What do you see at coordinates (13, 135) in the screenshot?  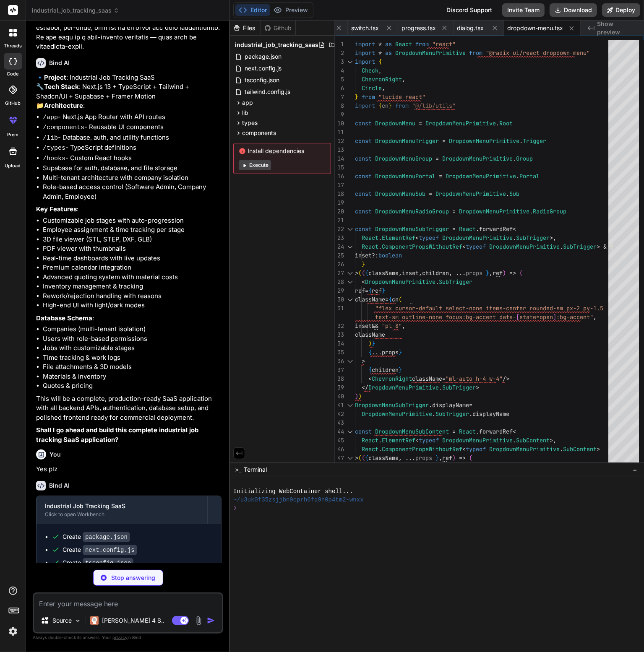 I see `label: prem` at bounding box center [13, 135].